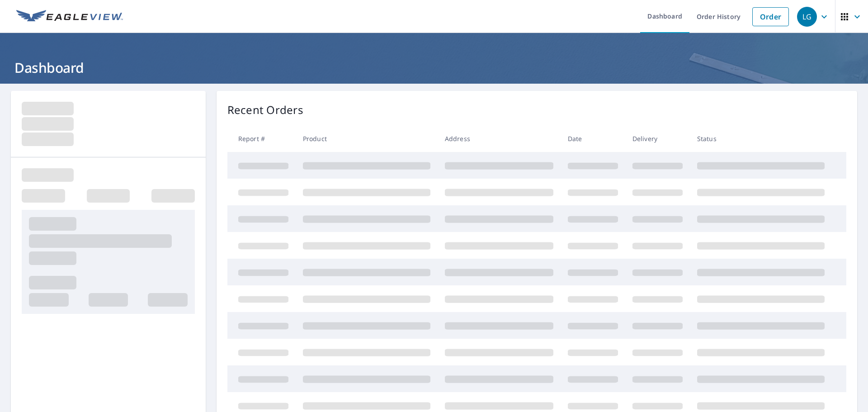 This screenshot has width=868, height=412. I want to click on img: EV Logo, so click(70, 17).